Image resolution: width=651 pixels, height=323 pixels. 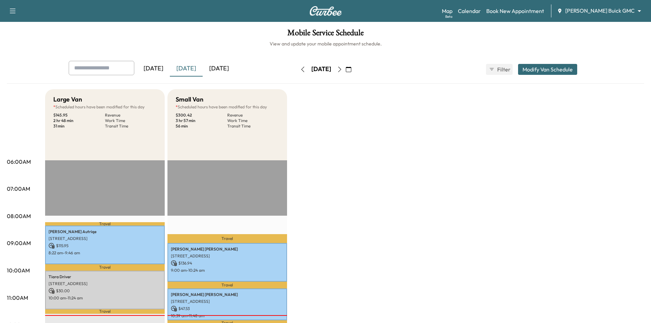 What do you see at coordinates (18, 270) in the screenshot?
I see `p: 10:00AM` at bounding box center [18, 270].